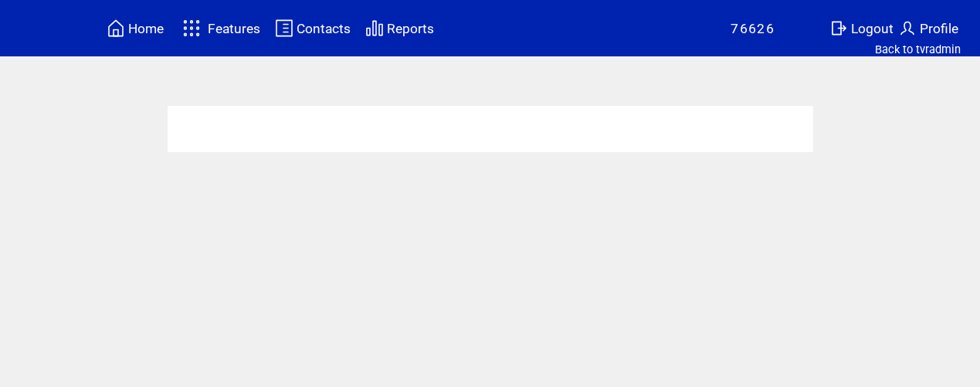  Describe the element at coordinates (410, 29) in the screenshot. I see `span: Reports` at that location.